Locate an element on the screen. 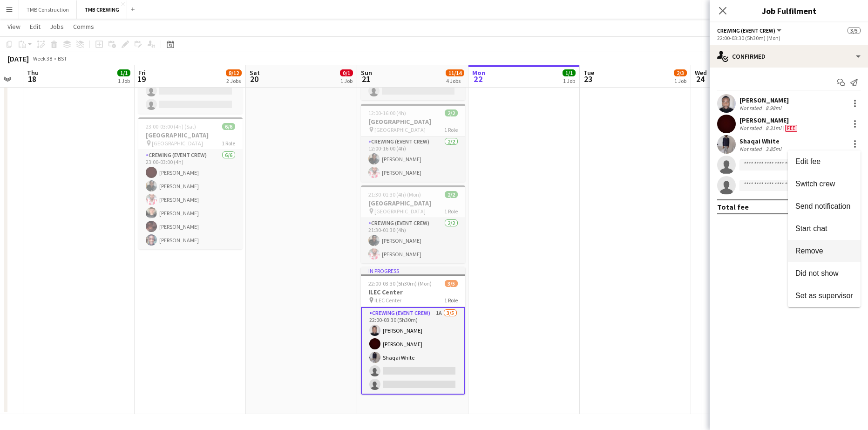 The height and width of the screenshot is (430, 868). button: Edit fee is located at coordinates (824, 162).